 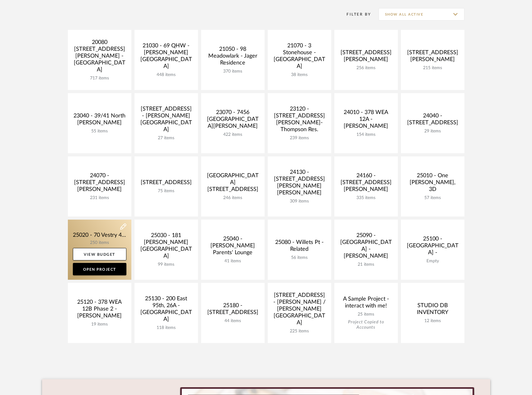 What do you see at coordinates (166, 138) in the screenshot?
I see `div: 27 items` at bounding box center [166, 138].